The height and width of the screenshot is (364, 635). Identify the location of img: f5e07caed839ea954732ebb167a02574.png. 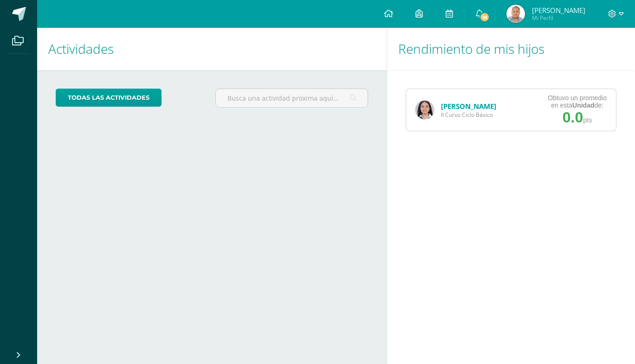
(425, 110).